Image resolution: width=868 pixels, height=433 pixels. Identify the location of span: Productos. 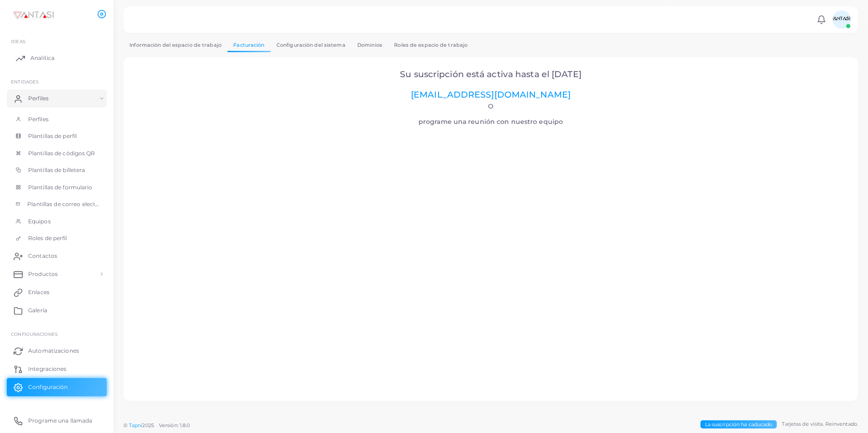
(43, 274).